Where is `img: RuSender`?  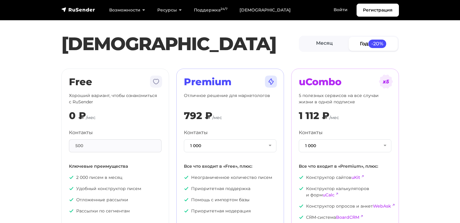 img: RuSender is located at coordinates (78, 10).